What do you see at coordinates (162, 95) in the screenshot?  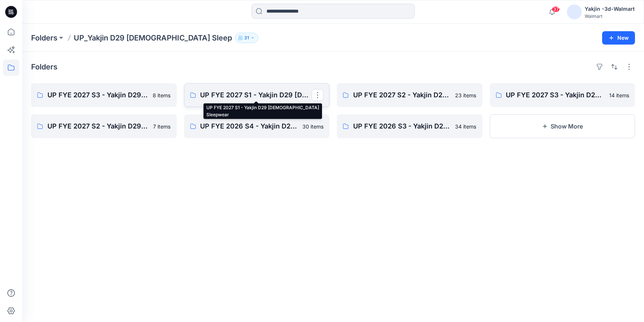 I see `p: 8 items` at bounding box center [162, 95].